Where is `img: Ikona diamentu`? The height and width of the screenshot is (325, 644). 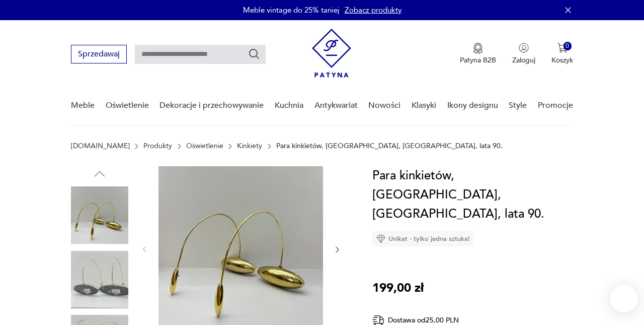
img: Ikona diamentu is located at coordinates (381, 238).